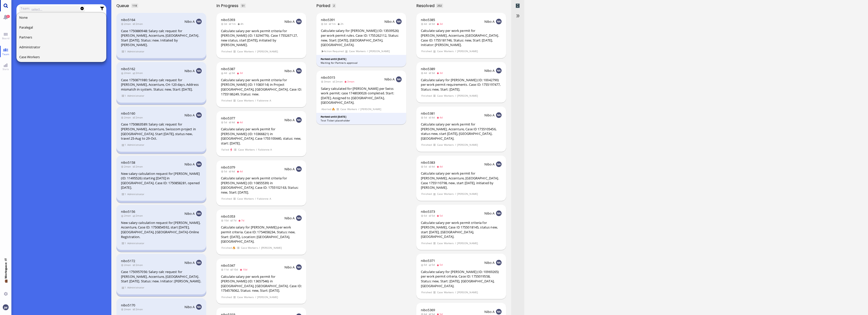 Image resolution: width=868 pixels, height=315 pixels. What do you see at coordinates (228, 20) in the screenshot?
I see `span: nibo5393` at bounding box center [228, 20].